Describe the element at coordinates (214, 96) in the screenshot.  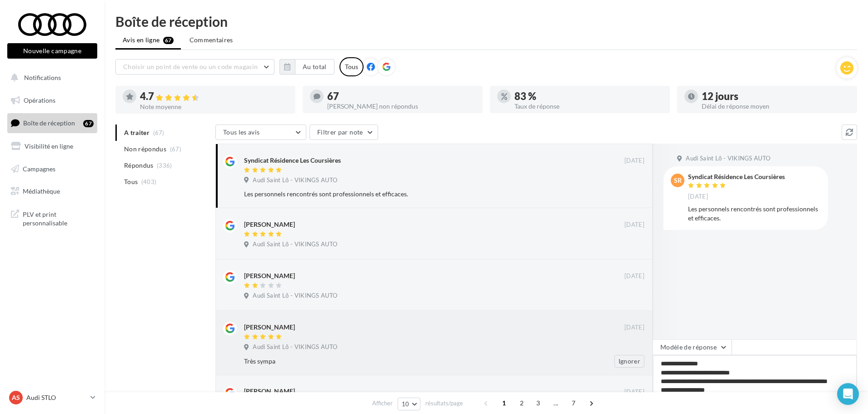
I see `div: 4.7` at that location.